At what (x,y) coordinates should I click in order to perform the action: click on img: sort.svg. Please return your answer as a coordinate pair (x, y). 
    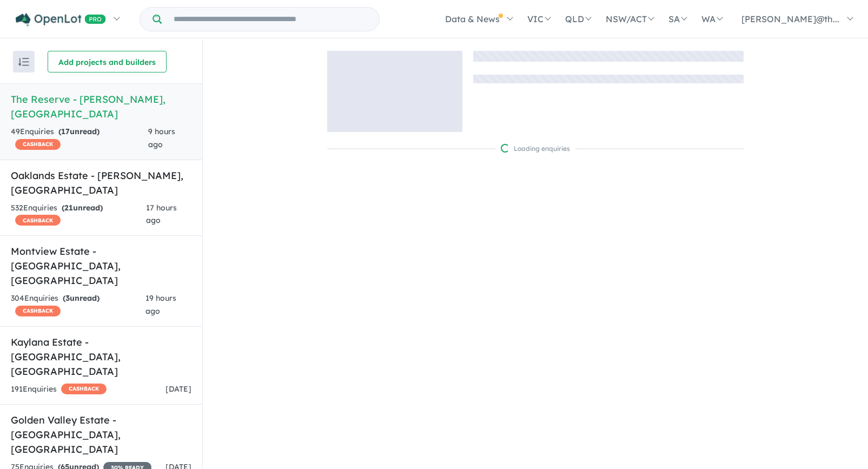
    Looking at the image, I should click on (24, 61).